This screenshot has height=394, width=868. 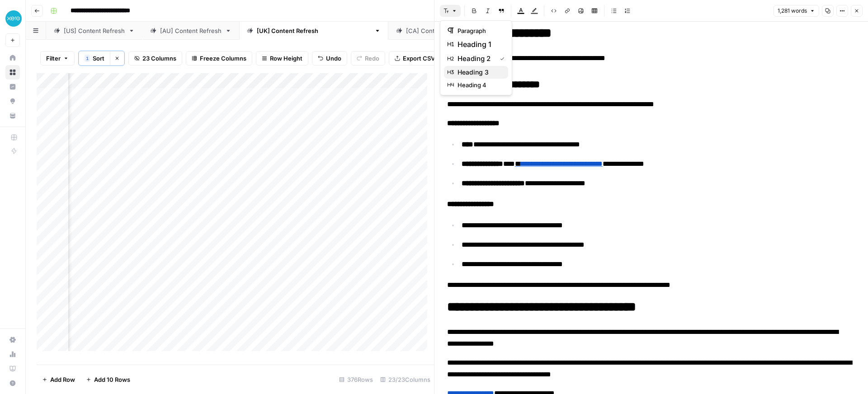 I want to click on div: 1, so click(x=87, y=58).